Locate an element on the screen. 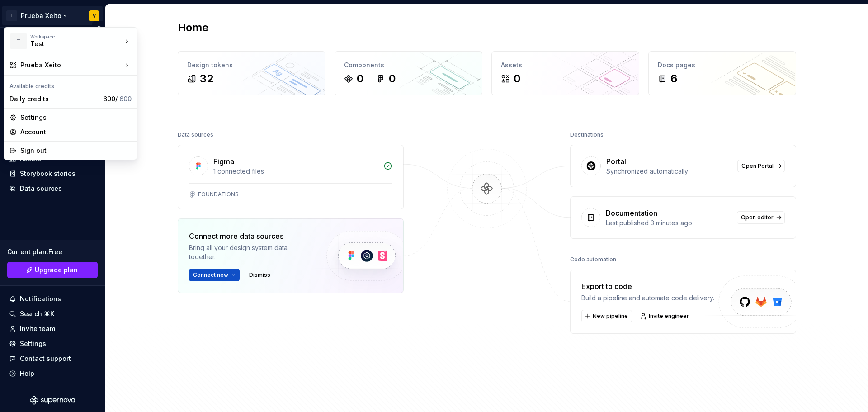 The image size is (868, 412). div: T is located at coordinates (18, 41).